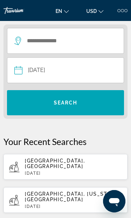 The image size is (131, 218). Describe the element at coordinates (92, 11) in the screenshot. I see `span: USD` at that location.